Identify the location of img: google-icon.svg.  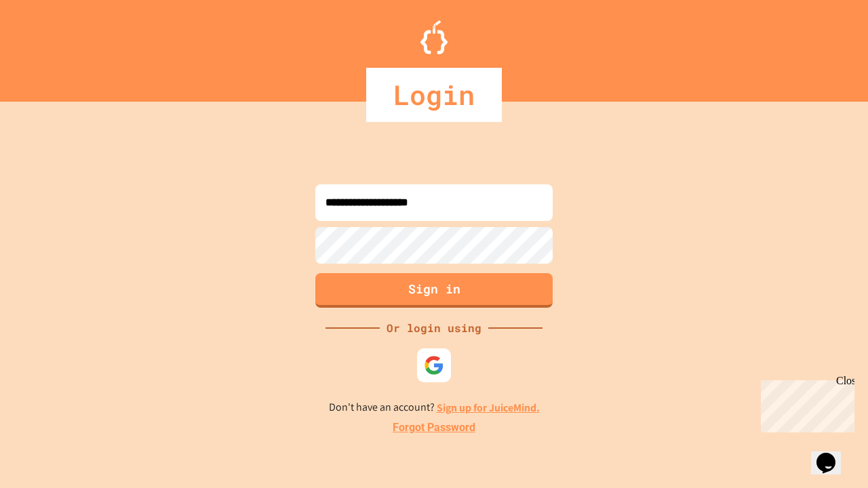
(434, 366).